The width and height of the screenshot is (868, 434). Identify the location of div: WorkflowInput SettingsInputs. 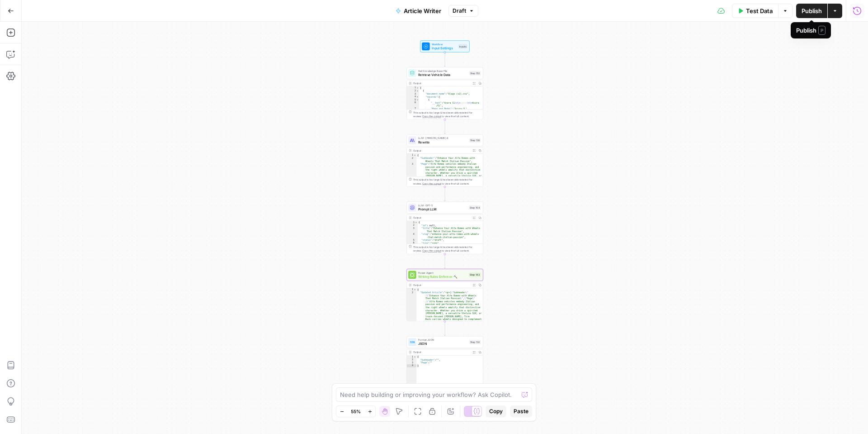
(444, 46).